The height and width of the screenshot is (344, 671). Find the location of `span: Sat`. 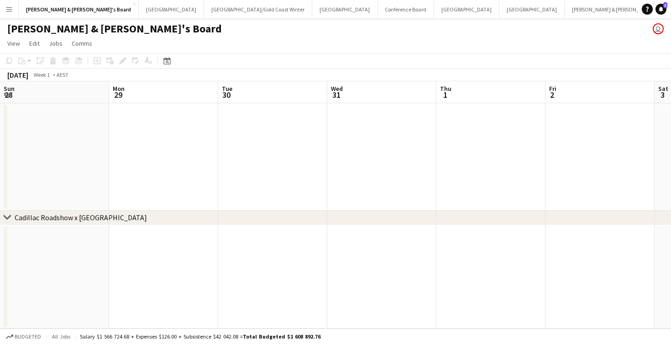

span: Sat is located at coordinates (663, 89).